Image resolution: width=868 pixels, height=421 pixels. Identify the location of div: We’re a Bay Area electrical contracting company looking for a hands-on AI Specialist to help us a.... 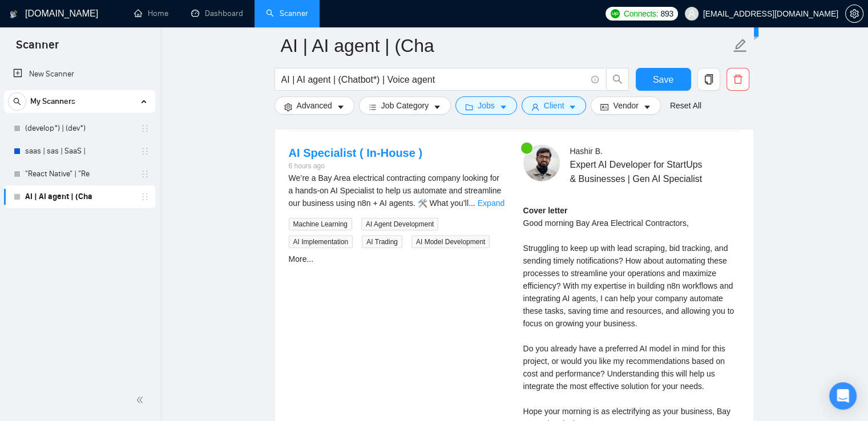
(397, 191).